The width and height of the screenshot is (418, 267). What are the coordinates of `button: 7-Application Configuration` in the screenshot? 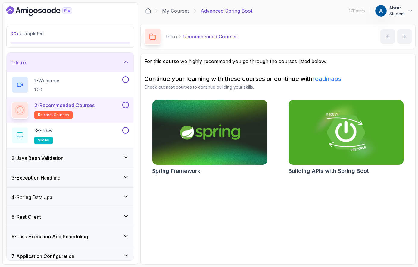 It's located at (70, 256).